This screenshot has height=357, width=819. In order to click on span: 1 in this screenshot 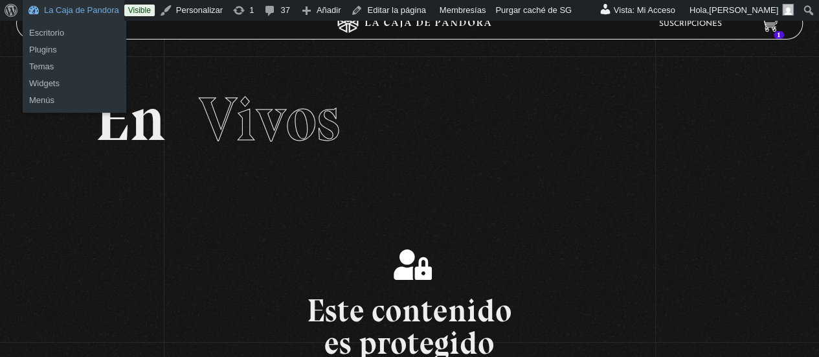, I will do `click(778, 35)`.